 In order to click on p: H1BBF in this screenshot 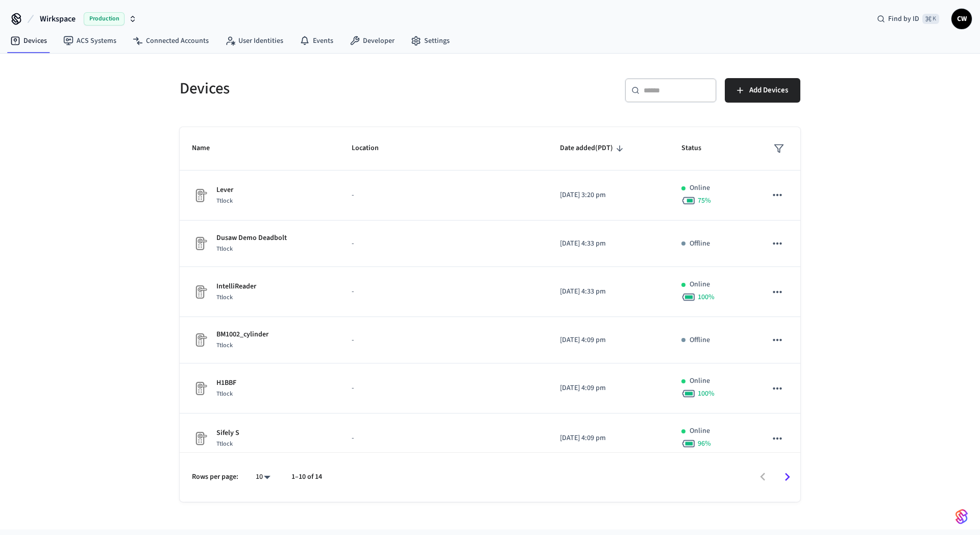, I will do `click(227, 383)`.